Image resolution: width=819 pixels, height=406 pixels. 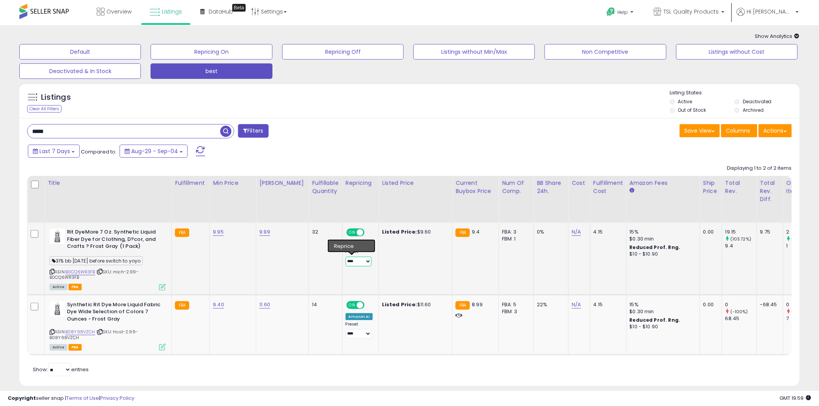 I want to click on button: Listings without Min/Max, so click(x=474, y=52).